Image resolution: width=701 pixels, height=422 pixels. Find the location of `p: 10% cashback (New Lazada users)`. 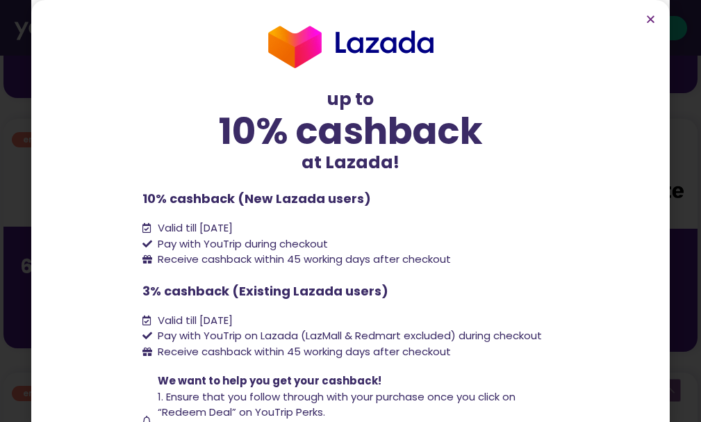

p: 10% cashback (New Lazada users) is located at coordinates (351, 198).